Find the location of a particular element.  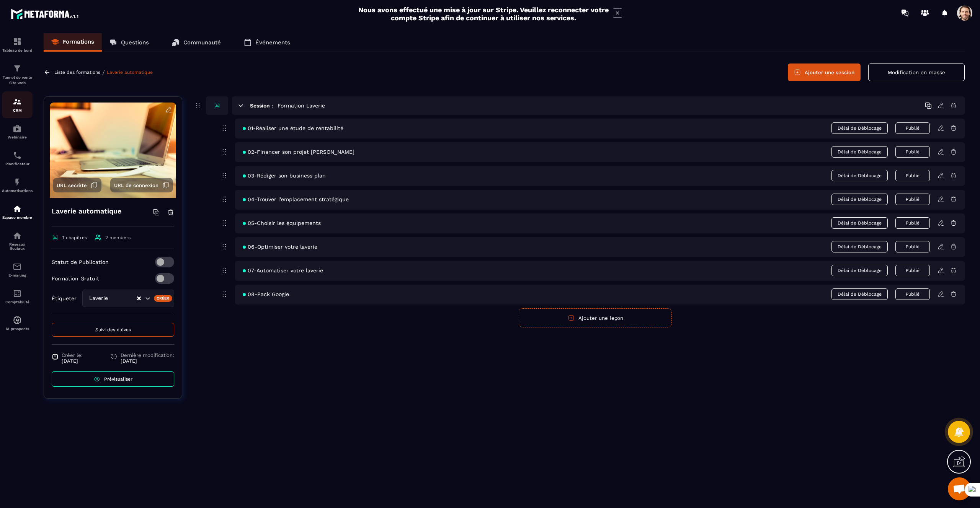

span: URL de connexion is located at coordinates (136, 185).